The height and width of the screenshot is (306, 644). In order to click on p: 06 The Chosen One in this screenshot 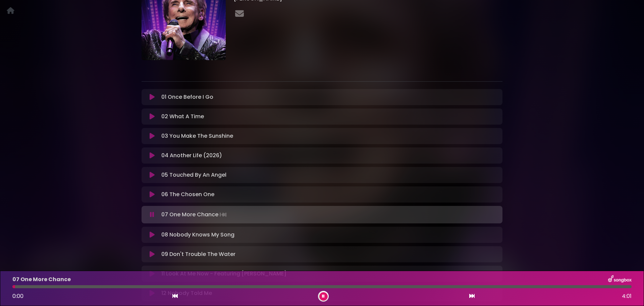, I will do `click(188, 194)`.